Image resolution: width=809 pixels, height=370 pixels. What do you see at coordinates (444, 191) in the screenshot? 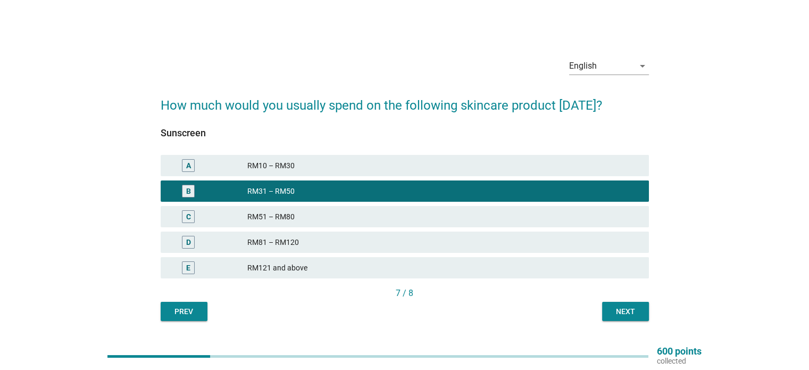
I see `div: RM31 – RM50` at bounding box center [444, 191].